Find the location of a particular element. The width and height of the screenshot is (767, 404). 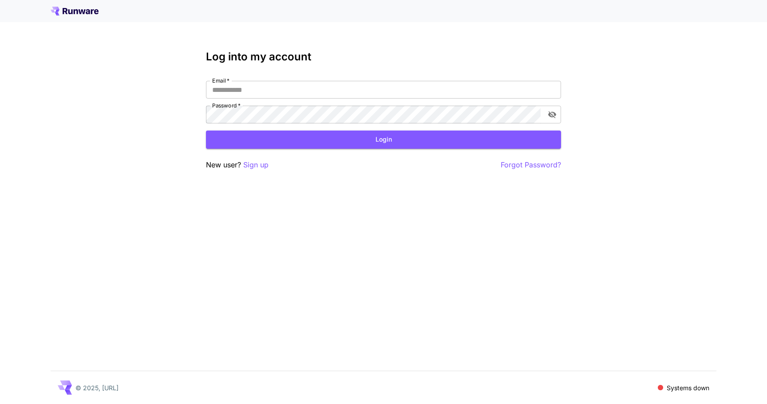

button: Sign up is located at coordinates (256, 165).